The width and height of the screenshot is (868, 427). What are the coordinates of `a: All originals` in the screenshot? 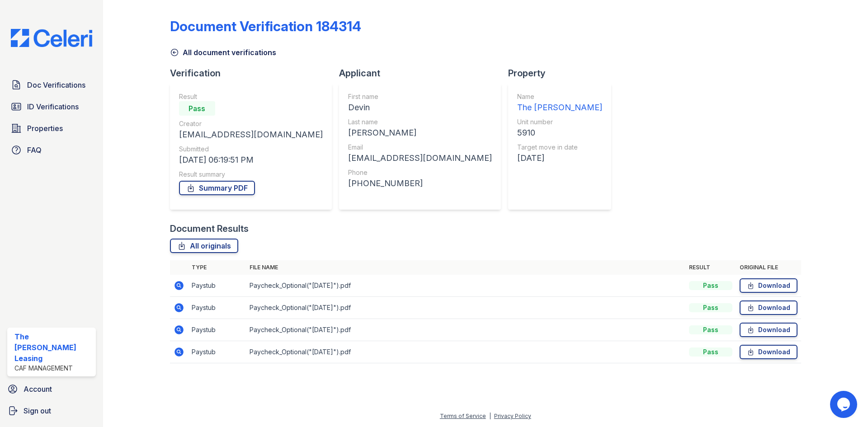 It's located at (204, 246).